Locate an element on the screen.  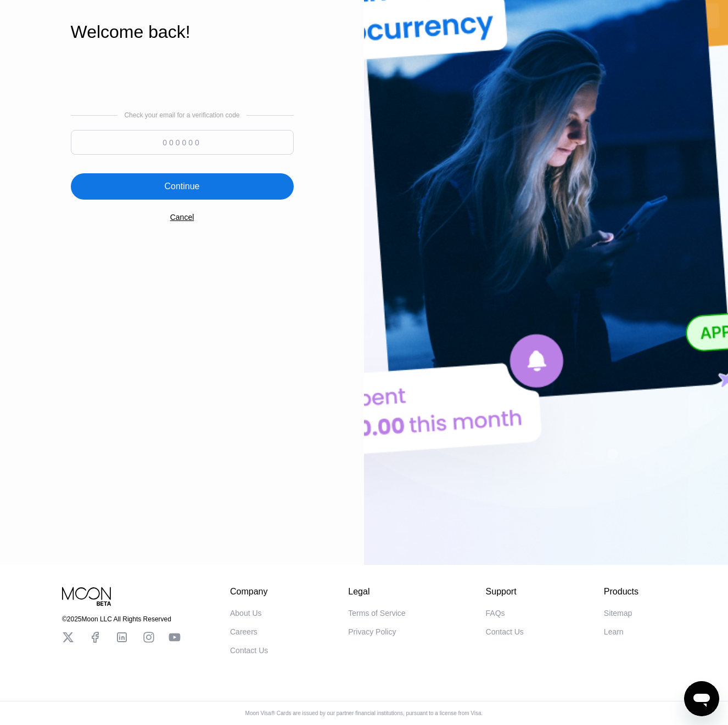
div: Learn is located at coordinates (613, 632).